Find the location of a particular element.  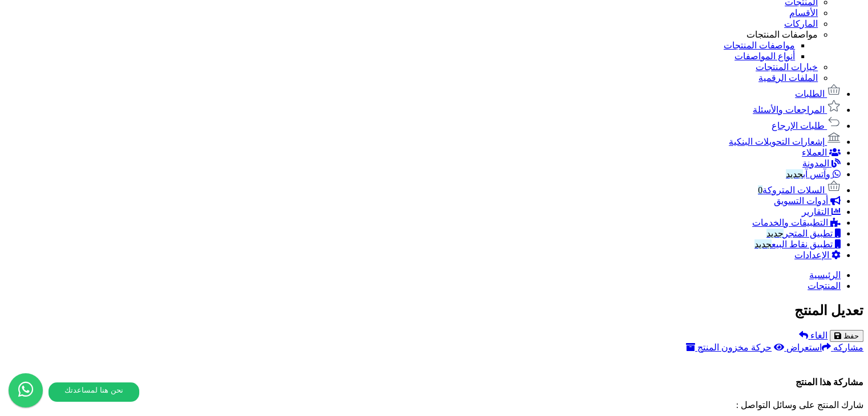

a: مشاركه is located at coordinates (842, 348).